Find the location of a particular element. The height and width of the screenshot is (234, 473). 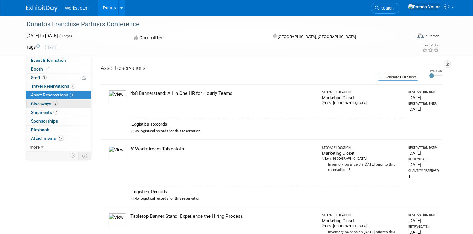

span: Event Information is located at coordinates (48, 60).